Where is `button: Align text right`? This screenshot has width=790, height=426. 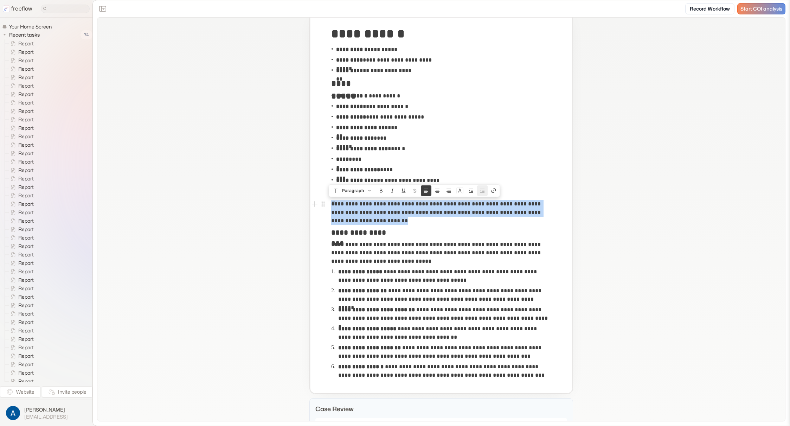 button: Align text right is located at coordinates (448, 190).